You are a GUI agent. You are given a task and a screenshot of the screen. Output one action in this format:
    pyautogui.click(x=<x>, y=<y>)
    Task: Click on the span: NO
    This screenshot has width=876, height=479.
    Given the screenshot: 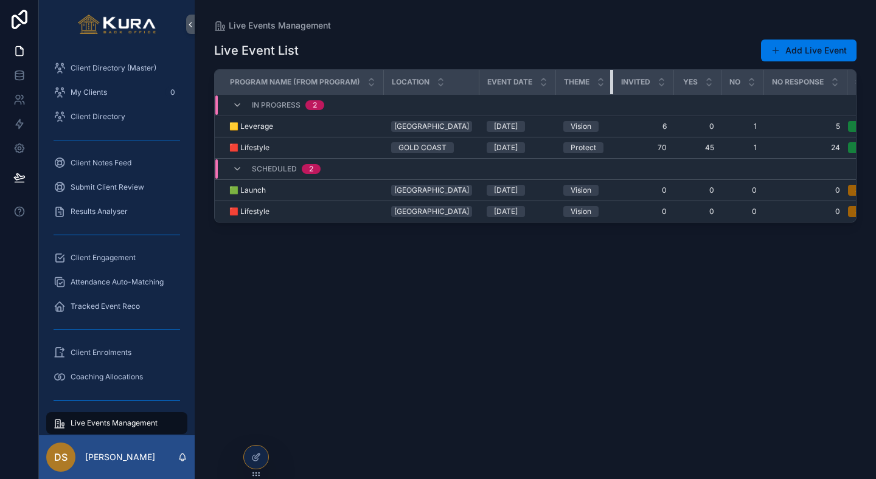 What is the action you would take?
    pyautogui.click(x=735, y=82)
    